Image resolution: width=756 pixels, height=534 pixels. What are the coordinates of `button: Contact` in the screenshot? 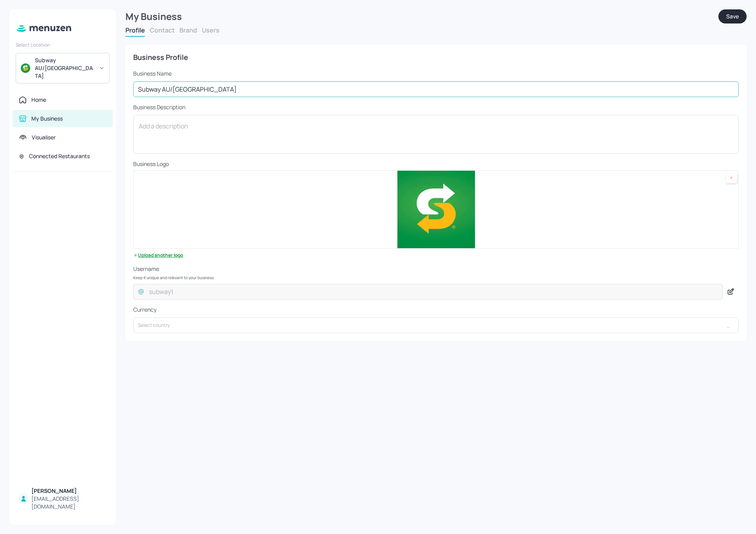 It's located at (162, 30).